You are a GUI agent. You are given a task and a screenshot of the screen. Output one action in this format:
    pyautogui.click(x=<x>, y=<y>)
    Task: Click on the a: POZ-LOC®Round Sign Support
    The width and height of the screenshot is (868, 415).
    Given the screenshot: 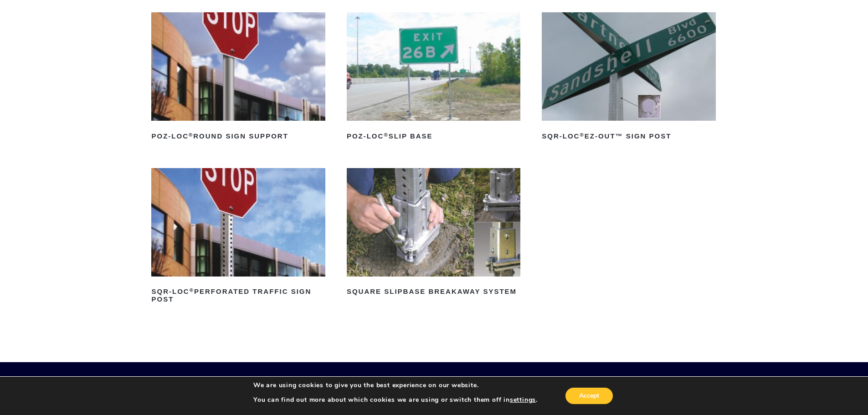 What is the action you would take?
    pyautogui.click(x=238, y=78)
    